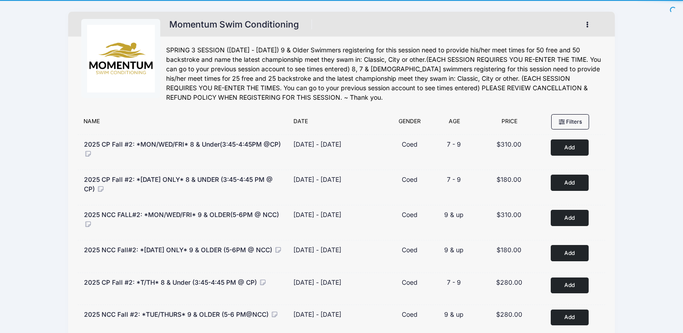 The height and width of the screenshot is (333, 683). I want to click on div: Name, so click(184, 124).